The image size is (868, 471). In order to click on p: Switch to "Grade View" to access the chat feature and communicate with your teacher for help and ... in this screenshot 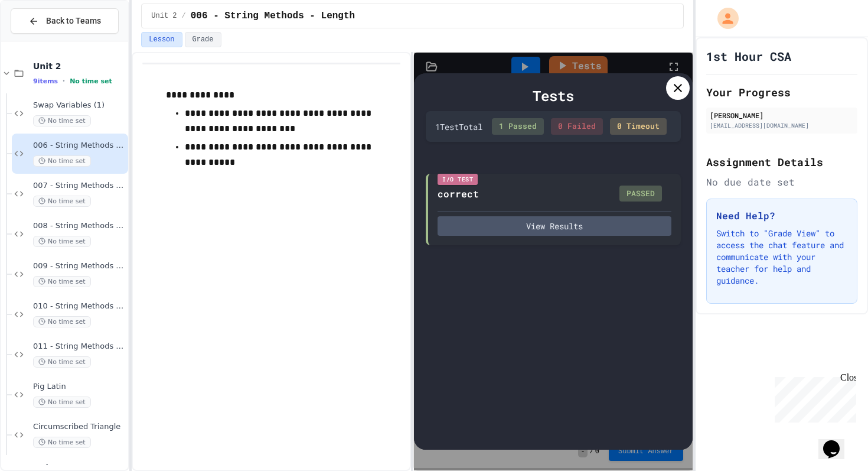, I will do `click(782, 257)`.